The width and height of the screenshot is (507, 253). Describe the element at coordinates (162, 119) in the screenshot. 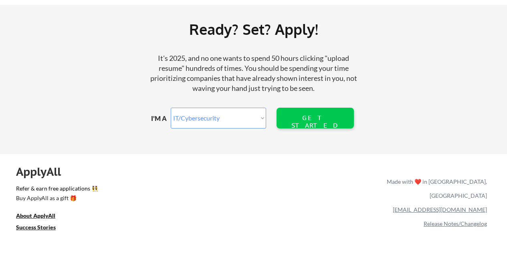

I see `div: I'M A` at that location.